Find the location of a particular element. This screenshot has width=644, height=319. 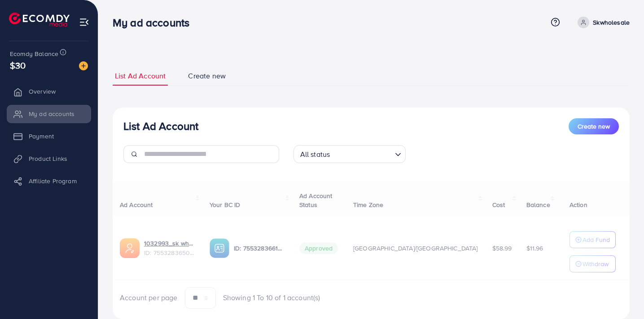

img: logo is located at coordinates (39, 19).